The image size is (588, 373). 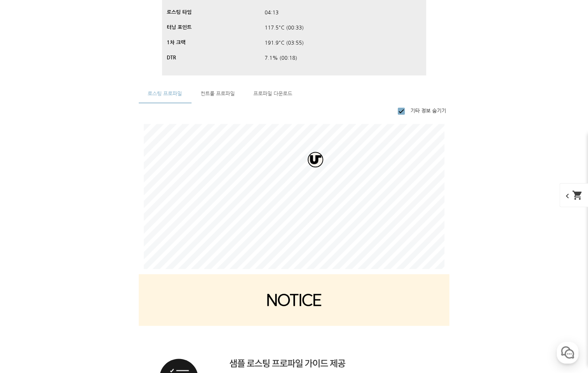 I want to click on a: 설정, so click(x=125, y=256).